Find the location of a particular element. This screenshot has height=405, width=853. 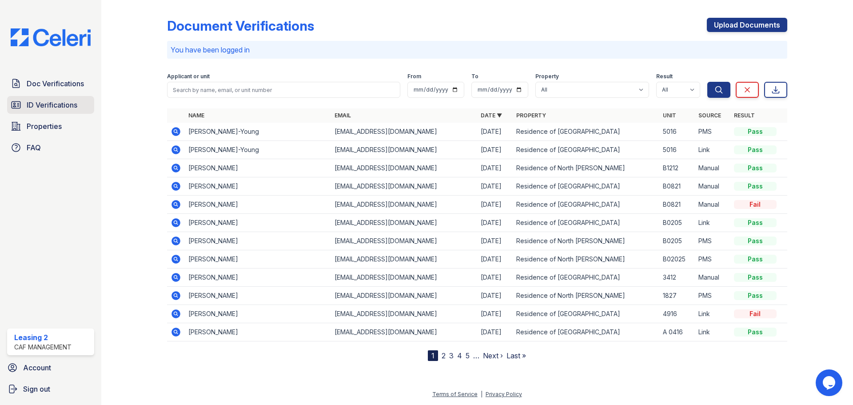

td: B02025 is located at coordinates (677, 259).